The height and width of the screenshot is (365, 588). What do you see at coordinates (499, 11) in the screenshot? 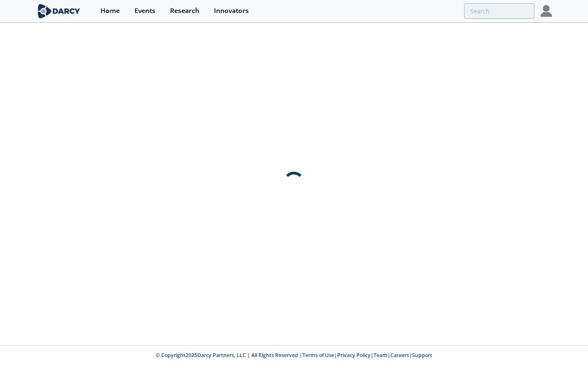
I see `input: Advanced Search` at bounding box center [499, 11].